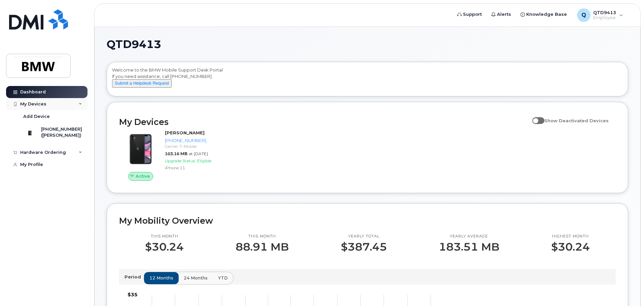 This screenshot has width=644, height=306. Describe the element at coordinates (143, 176) in the screenshot. I see `span: Active` at that location.